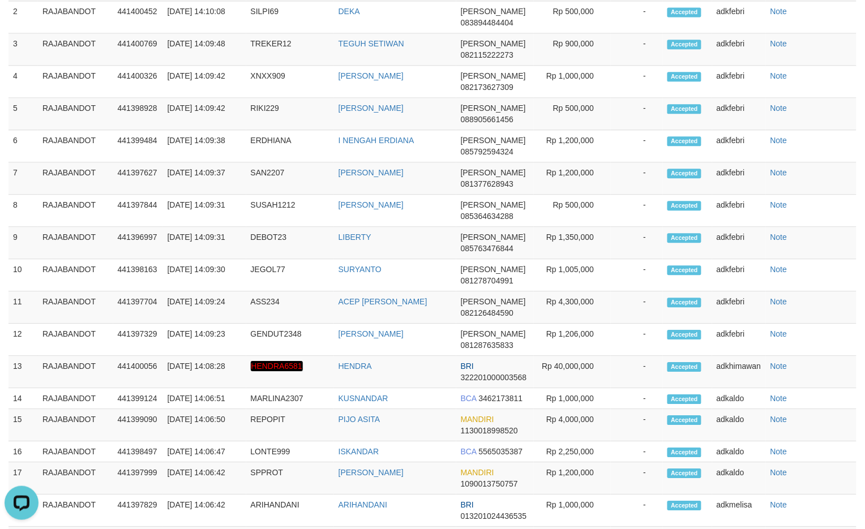 The width and height of the screenshot is (865, 529). Describe the element at coordinates (23, 275) in the screenshot. I see `td: 10` at that location.